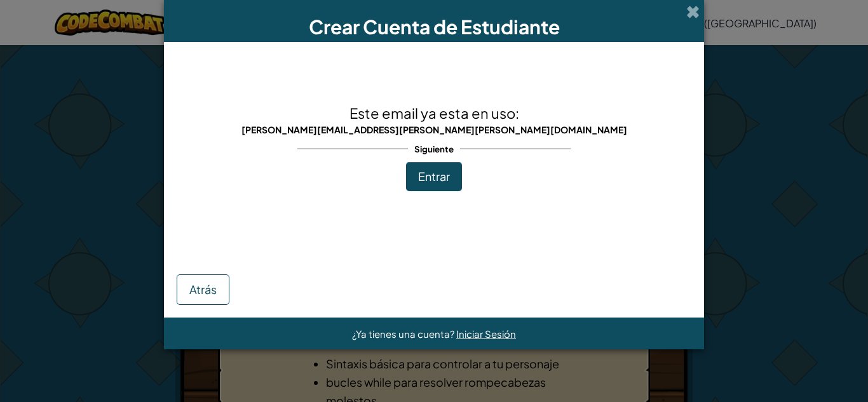  What do you see at coordinates (203, 290) in the screenshot?
I see `button: Atrás` at bounding box center [203, 290].